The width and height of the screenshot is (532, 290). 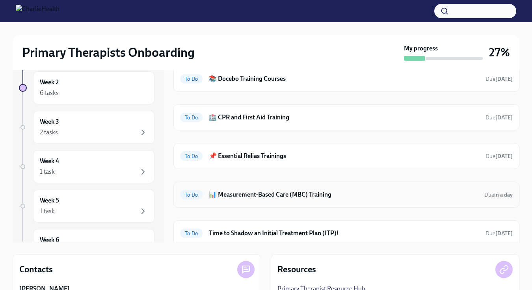 I want to click on h6: 🏥 CPR and First Aid Training, so click(x=344, y=117).